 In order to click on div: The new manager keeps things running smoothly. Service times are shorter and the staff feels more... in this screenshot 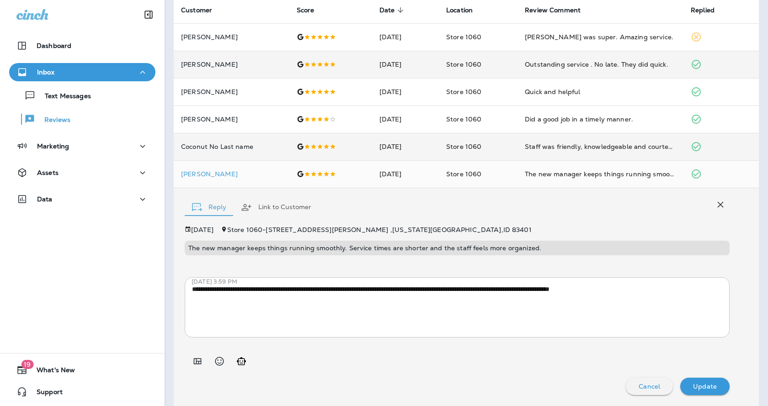, I will do `click(600, 174)`.